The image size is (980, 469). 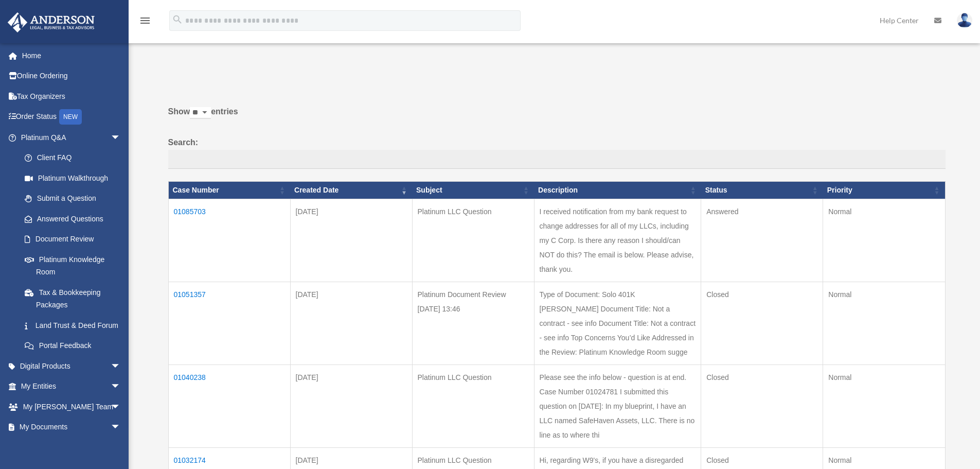 I want to click on a: Client FAQ, so click(x=72, y=158).